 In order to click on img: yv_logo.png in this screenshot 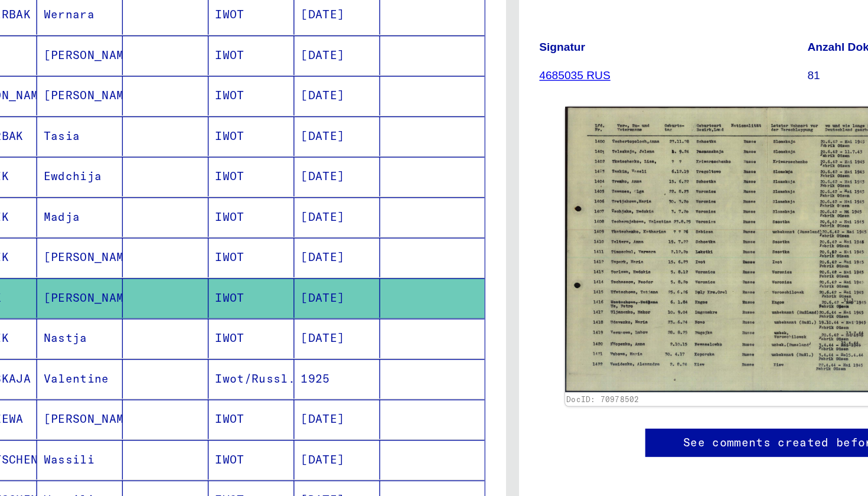, I will do `click(832, 468)`.